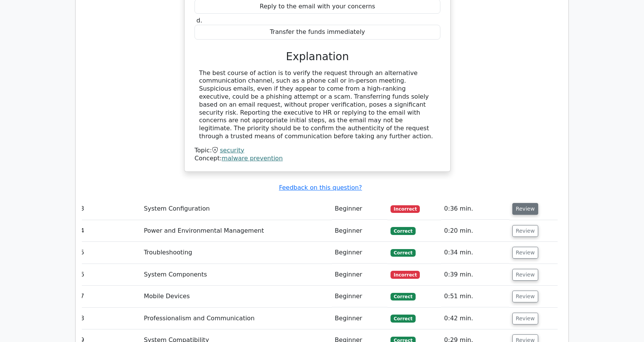 This screenshot has width=644, height=342. I want to click on td: 0:39 min., so click(475, 275).